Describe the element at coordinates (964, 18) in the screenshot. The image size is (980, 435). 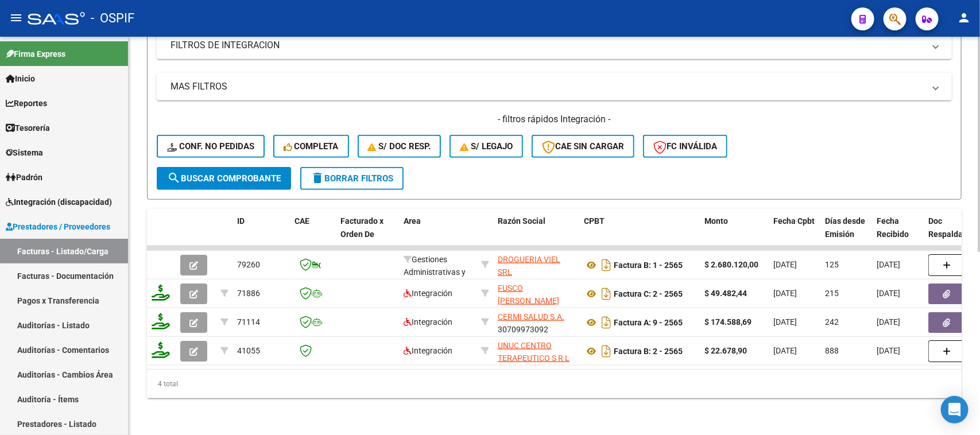
I see `mat-icon: person` at that location.